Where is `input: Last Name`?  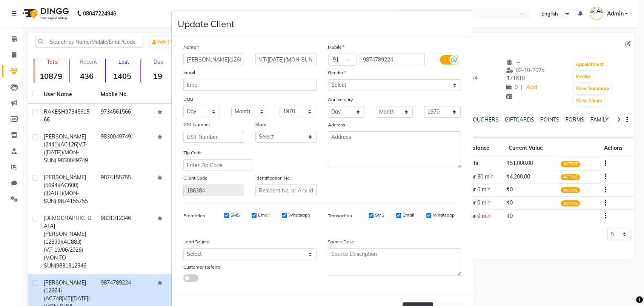 input: Last Name is located at coordinates (286, 59).